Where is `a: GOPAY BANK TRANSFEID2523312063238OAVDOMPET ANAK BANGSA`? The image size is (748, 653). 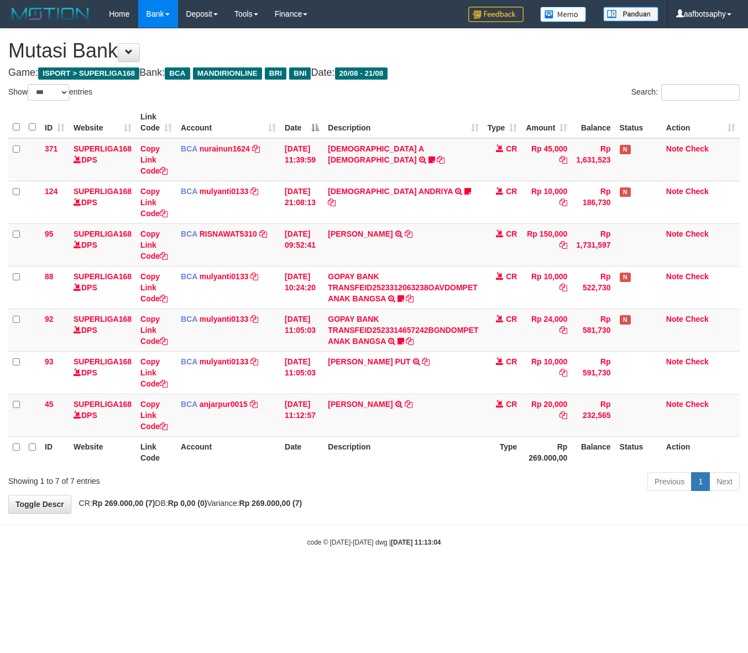
a: GOPAY BANK TRANSFEID2523312063238OAVDOMPET ANAK BANGSA is located at coordinates (402, 287).